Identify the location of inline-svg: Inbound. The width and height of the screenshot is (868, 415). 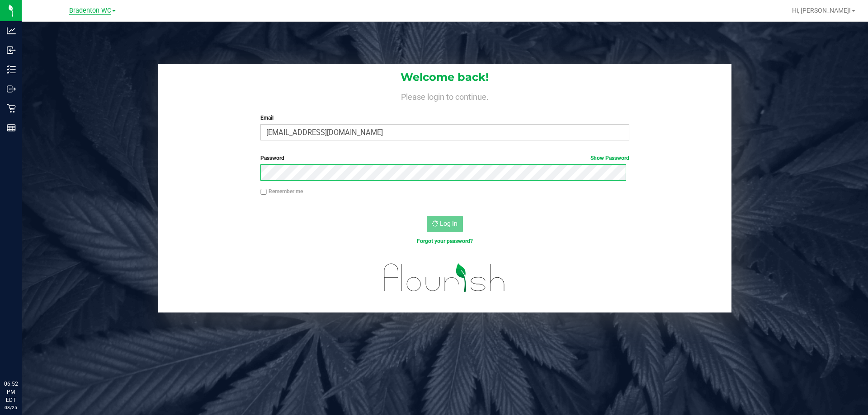
(11, 50).